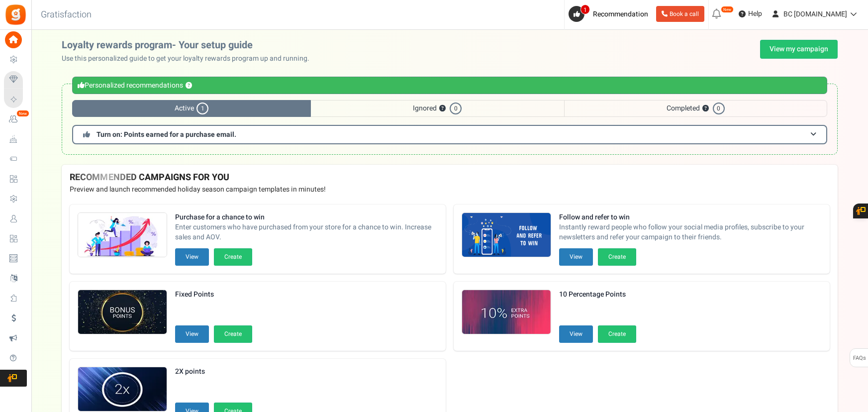 This screenshot has height=412, width=868. I want to click on strong: Fixed Points, so click(214, 295).